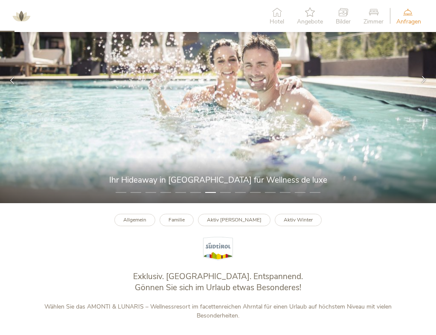 Image resolution: width=436 pixels, height=335 pixels. What do you see at coordinates (135, 220) in the screenshot?
I see `b: Allgemein` at bounding box center [135, 220].